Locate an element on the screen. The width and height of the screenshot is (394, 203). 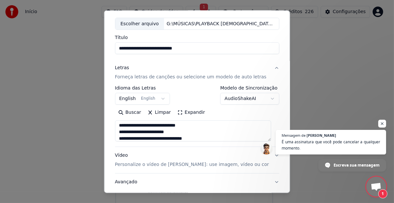
label: URL is located at coordinates (179, 9).